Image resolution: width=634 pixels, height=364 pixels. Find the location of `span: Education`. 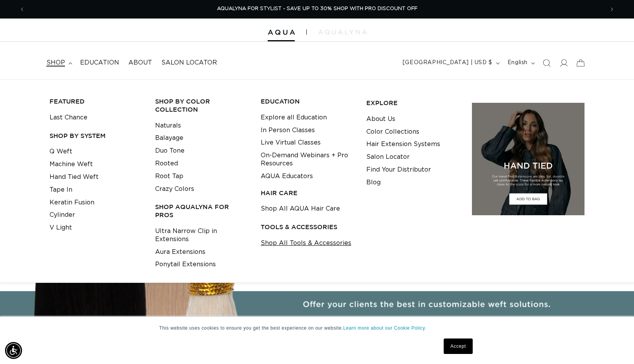

span: Education is located at coordinates (99, 63).